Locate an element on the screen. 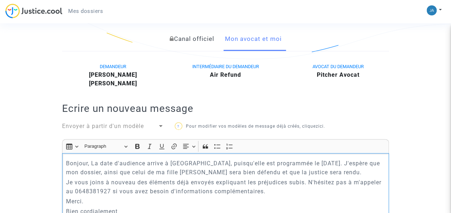  a: Canal officiel is located at coordinates (192, 39).